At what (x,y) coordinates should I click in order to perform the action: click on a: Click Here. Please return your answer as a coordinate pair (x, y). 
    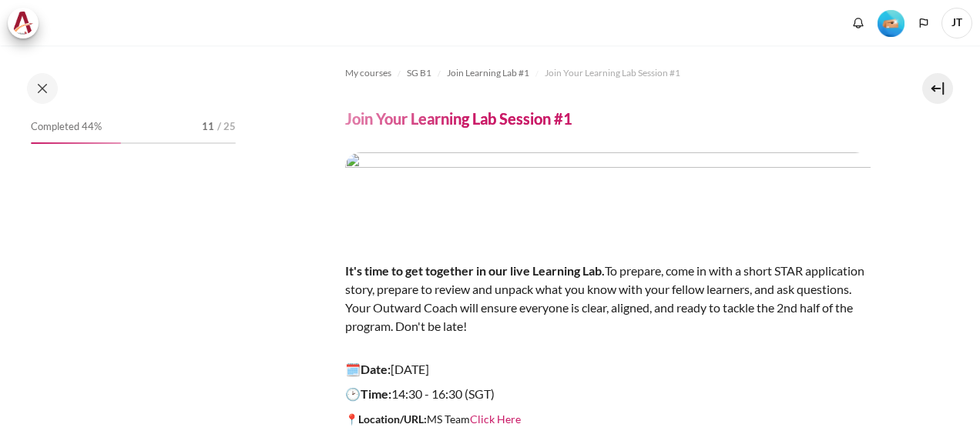
    Looking at the image, I should click on (495, 419).